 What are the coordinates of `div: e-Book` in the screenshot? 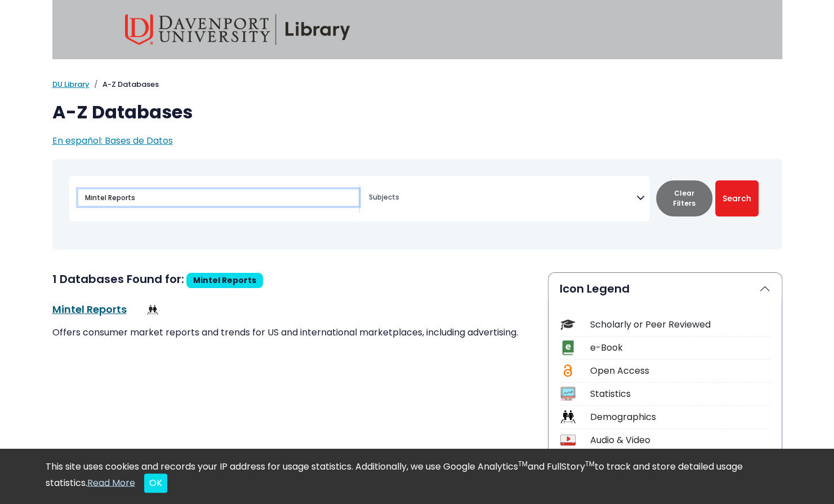 It's located at (680, 348).